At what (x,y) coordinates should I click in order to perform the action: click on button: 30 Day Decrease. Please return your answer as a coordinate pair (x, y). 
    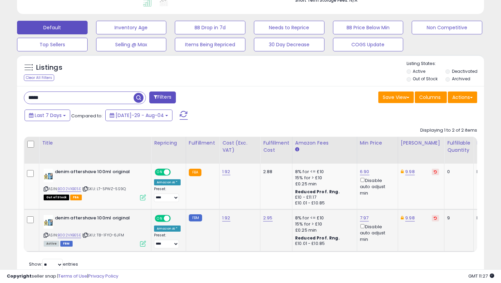
    Looking at the image, I should click on (289, 45).